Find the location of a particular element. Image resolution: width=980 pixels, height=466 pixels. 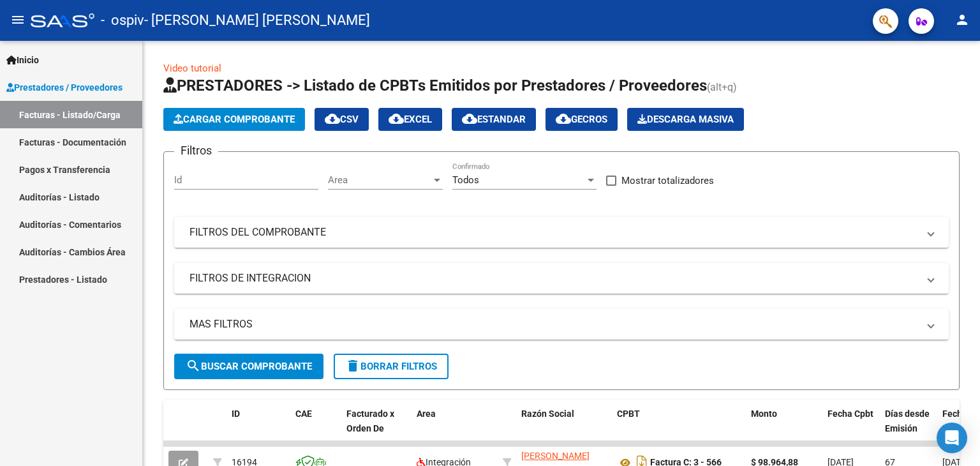

mat-icon: delete is located at coordinates (353, 366).